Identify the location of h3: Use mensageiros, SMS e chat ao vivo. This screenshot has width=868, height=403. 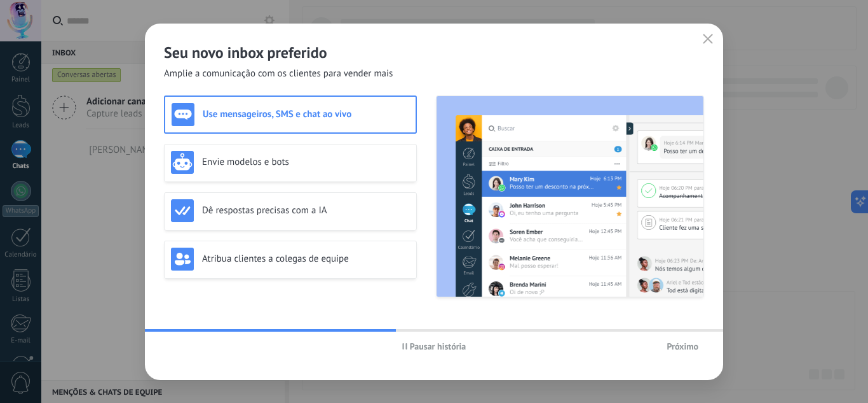
(306, 114).